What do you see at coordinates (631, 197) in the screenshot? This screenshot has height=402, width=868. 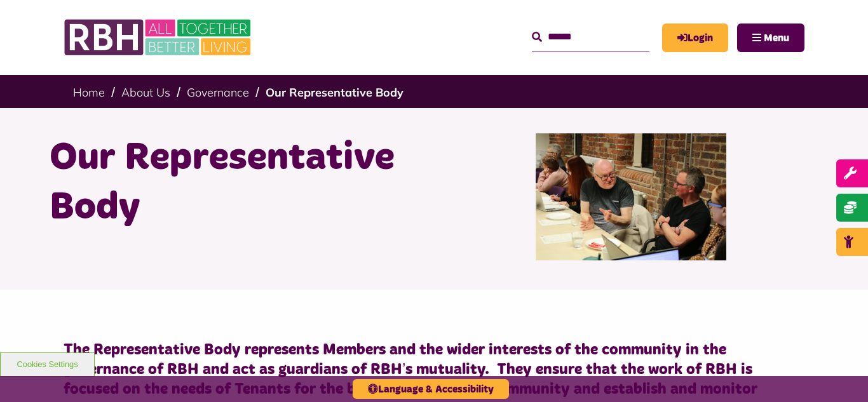 I see `img: Rep Body` at bounding box center [631, 197].